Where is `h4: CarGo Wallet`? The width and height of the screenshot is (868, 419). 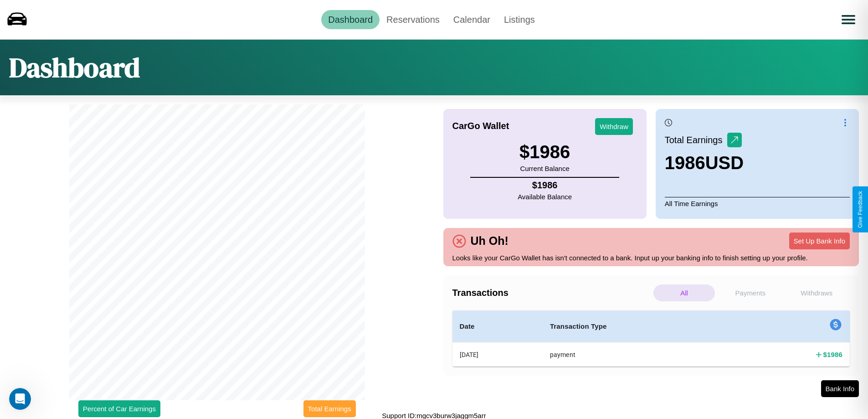 h4: CarGo Wallet is located at coordinates (481, 126).